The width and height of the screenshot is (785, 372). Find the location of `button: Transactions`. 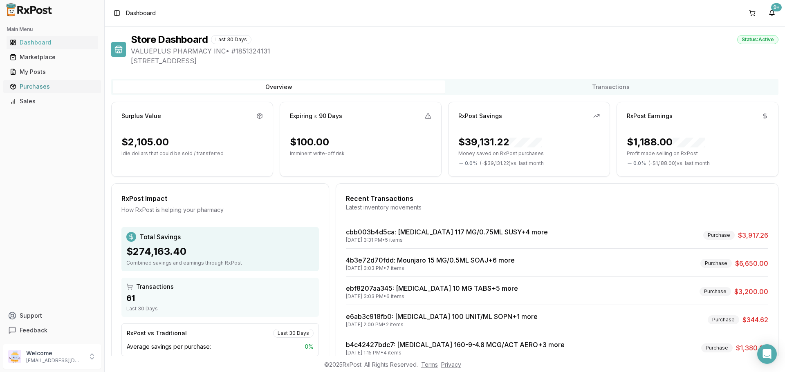

button: Transactions is located at coordinates (611, 87).